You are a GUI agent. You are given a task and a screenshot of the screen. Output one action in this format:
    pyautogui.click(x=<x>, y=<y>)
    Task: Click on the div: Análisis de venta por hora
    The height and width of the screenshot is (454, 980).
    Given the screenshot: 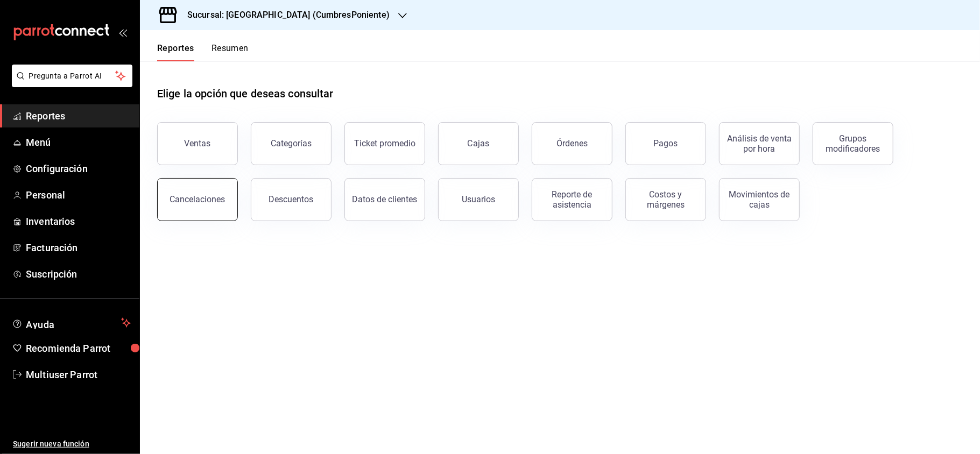 What is the action you would take?
    pyautogui.click(x=760, y=144)
    